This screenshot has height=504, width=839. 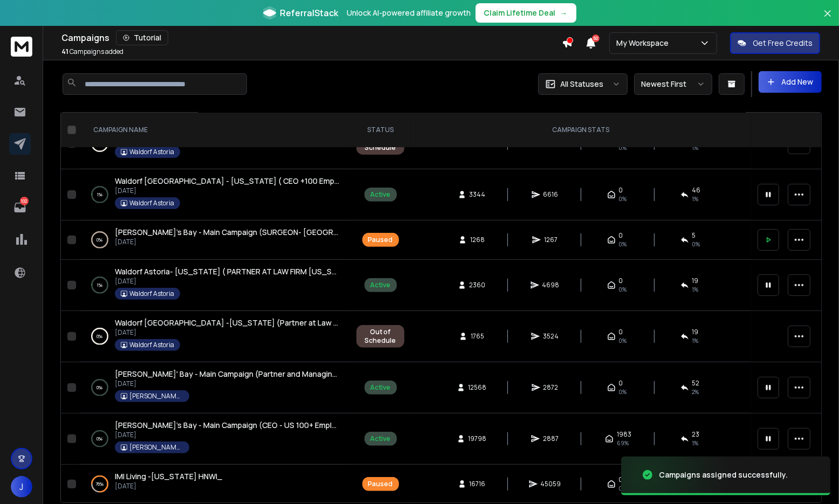 What do you see at coordinates (582, 84) in the screenshot?
I see `p: All Statuses` at bounding box center [582, 84].